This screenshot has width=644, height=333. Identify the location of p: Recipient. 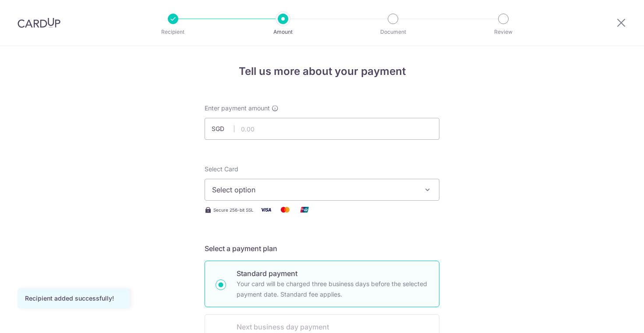
(173, 32).